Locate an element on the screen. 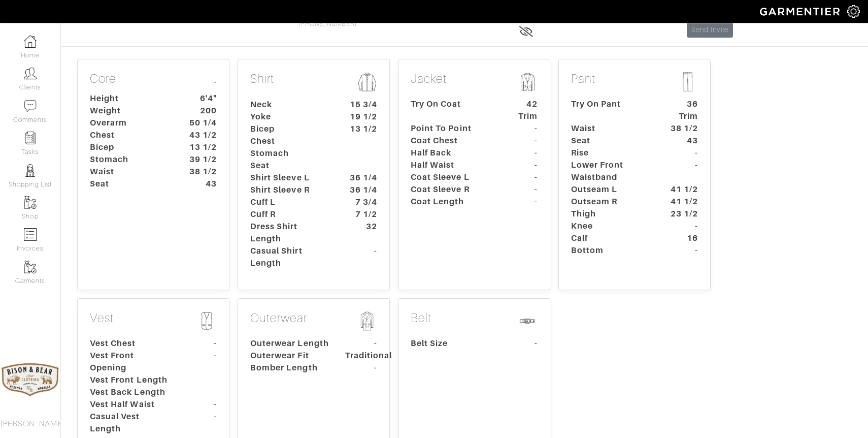 This screenshot has height=438, width=868. dt: Cuff L is located at coordinates (290, 202).